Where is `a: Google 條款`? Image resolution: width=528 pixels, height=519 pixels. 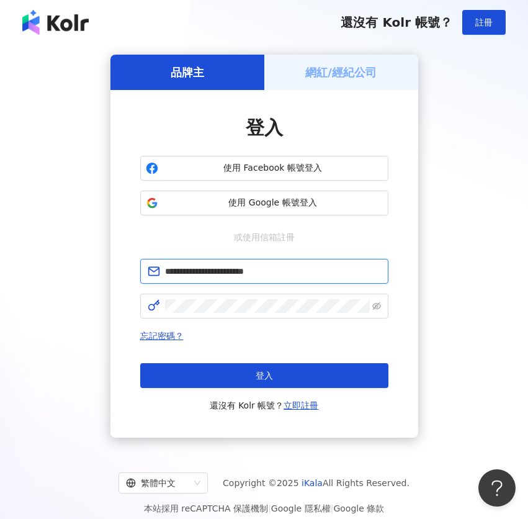 a: Google 條款 is located at coordinates (359, 508).